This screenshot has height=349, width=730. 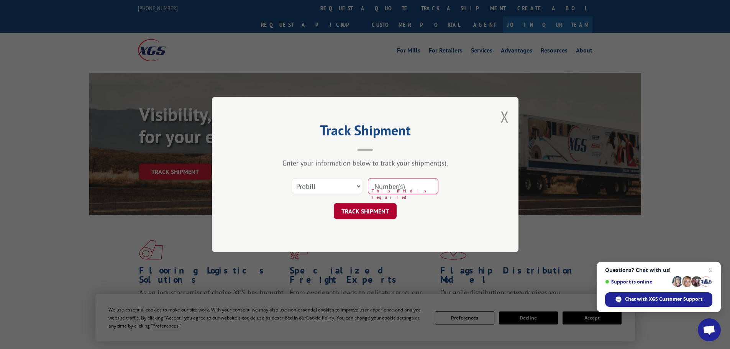 I want to click on span: Close chat, so click(x=710, y=270).